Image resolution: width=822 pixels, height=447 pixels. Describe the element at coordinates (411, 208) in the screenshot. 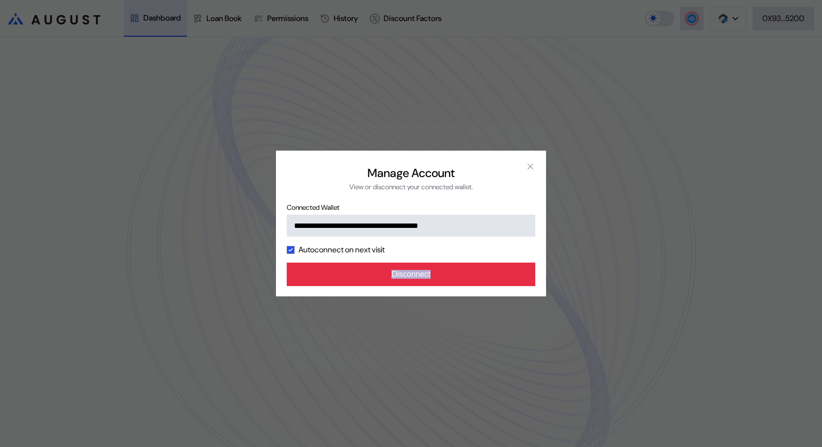

I see `span: Connected Wallet` at that location.